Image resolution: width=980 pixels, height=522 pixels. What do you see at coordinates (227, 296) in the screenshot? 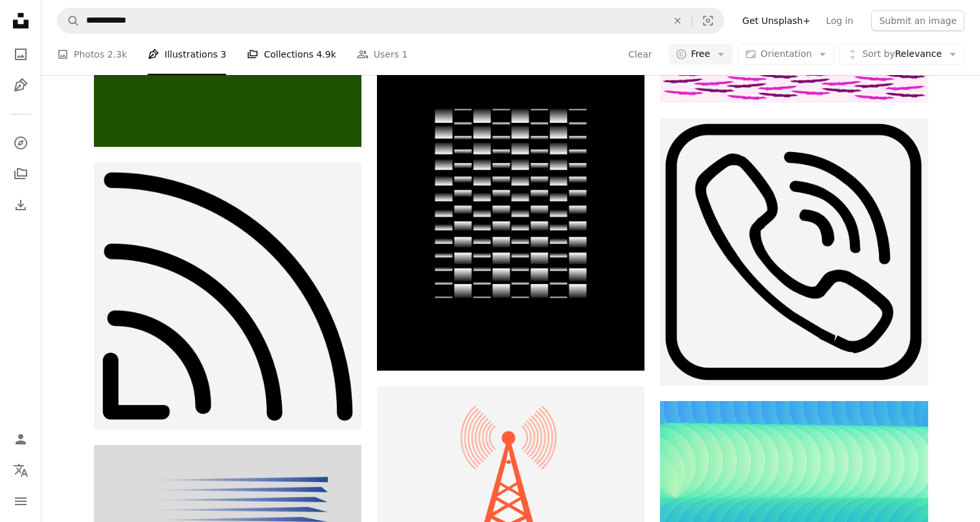
I see `img: A black and white image of a wifi symbol` at bounding box center [227, 296].